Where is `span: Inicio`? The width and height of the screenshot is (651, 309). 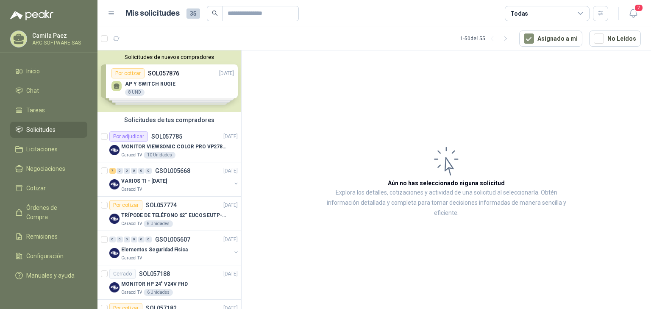
span: Inicio is located at coordinates (33, 71).